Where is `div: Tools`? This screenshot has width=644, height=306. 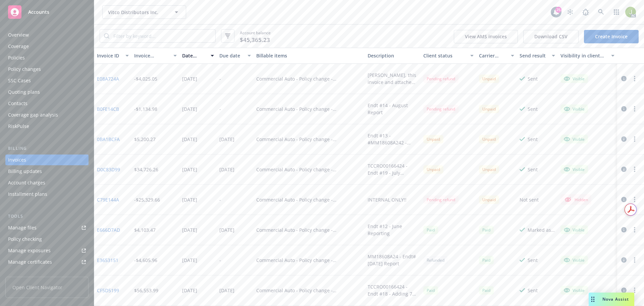
div: Tools is located at coordinates (47, 216).